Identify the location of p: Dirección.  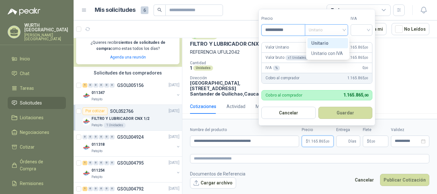
(225, 78).